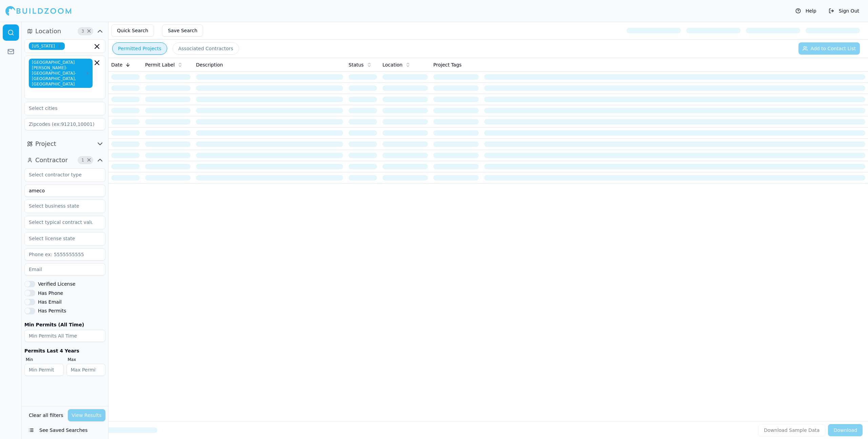 The height and width of the screenshot is (439, 868). Describe the element at coordinates (447, 65) in the screenshot. I see `span: Project Tags` at that location.